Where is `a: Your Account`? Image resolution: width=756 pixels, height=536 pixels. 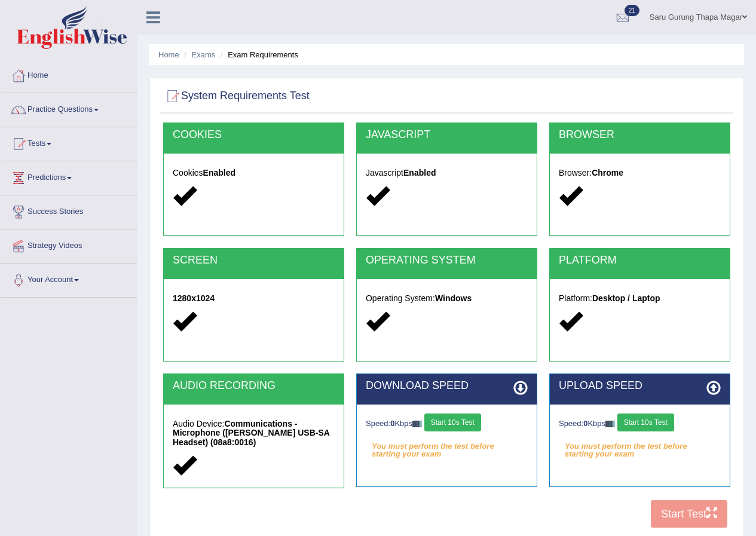
a: Your Account is located at coordinates (68, 278).